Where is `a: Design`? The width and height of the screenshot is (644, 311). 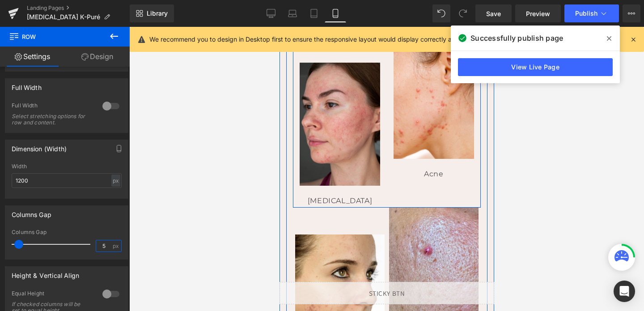
a: Design is located at coordinates (97, 57).